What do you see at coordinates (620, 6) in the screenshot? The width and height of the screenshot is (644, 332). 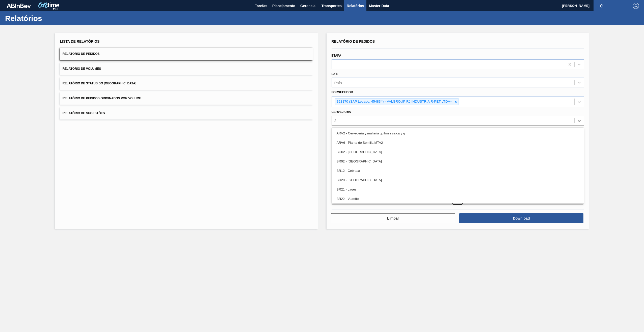 I see `img: userActions` at bounding box center [620, 6].